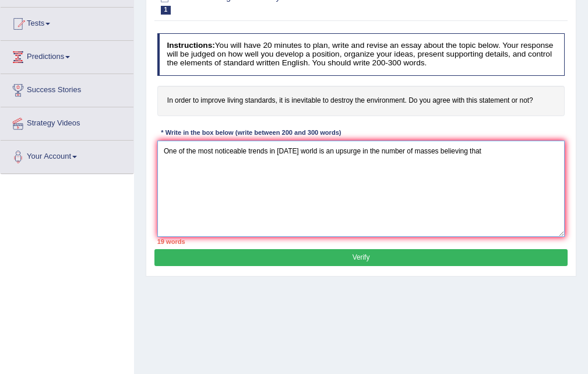  What do you see at coordinates (67, 22) in the screenshot?
I see `a: Tests` at bounding box center [67, 22].